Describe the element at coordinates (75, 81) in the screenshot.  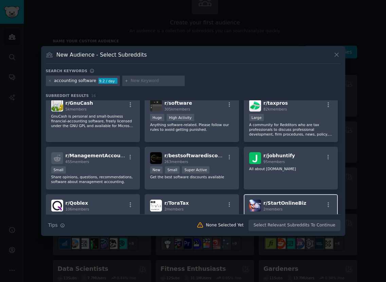
I see `div: accounting software` at that location.